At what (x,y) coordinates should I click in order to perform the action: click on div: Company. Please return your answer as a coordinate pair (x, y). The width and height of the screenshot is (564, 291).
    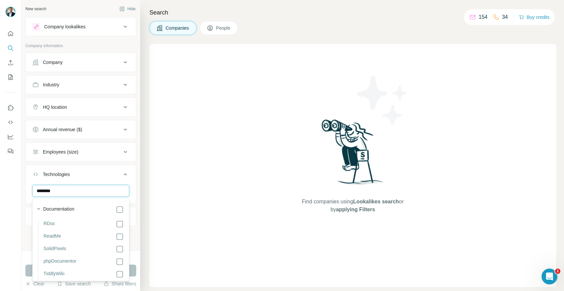
    Looking at the image, I should click on (53, 62).